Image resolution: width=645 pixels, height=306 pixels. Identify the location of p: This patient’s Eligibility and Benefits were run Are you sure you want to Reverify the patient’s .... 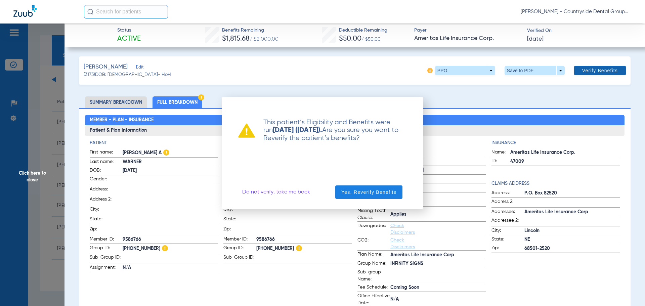
(331, 130).